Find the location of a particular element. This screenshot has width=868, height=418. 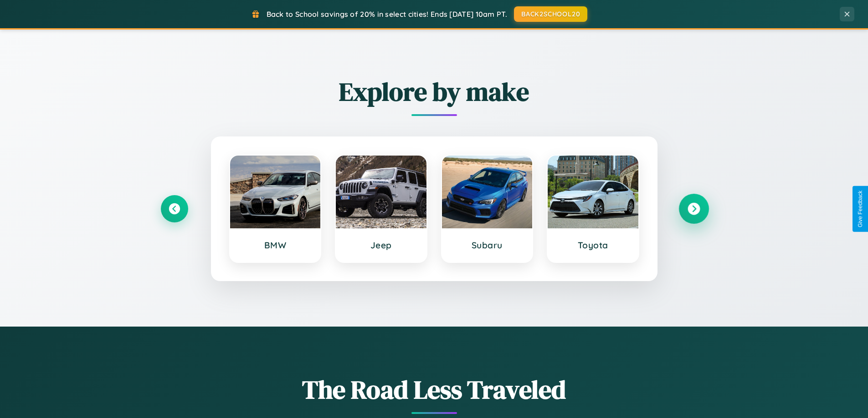

h3: Jeep is located at coordinates (381, 246).